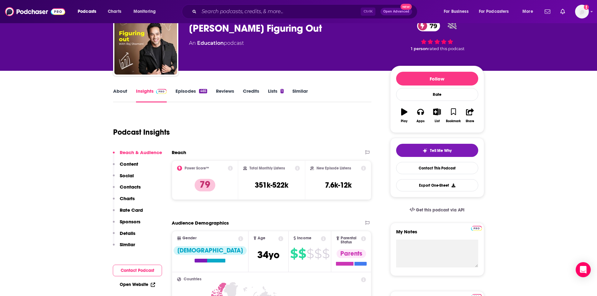 Image resolution: width=597 pixels, height=296 pixels. I want to click on a: Open Website, so click(137, 285).